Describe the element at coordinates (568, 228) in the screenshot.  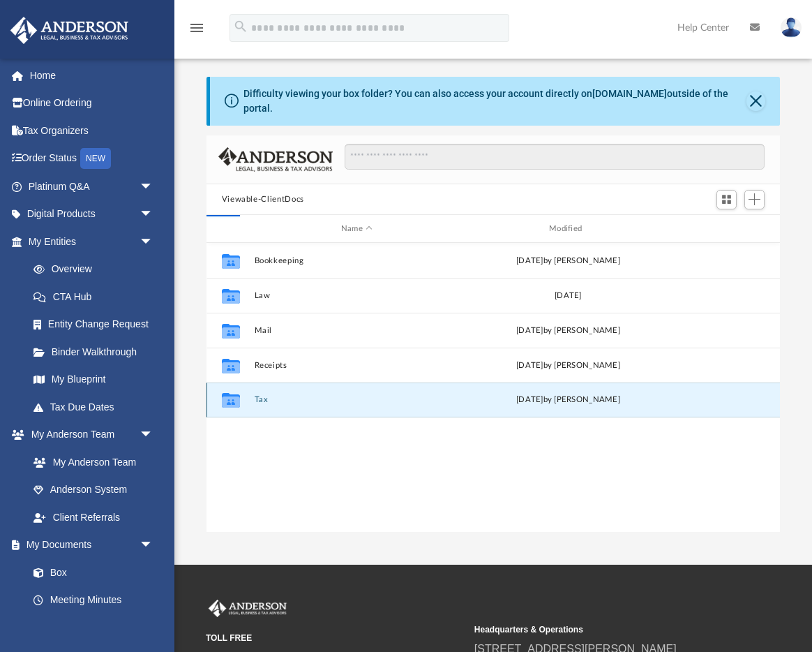
I see `div: Modified` at that location.